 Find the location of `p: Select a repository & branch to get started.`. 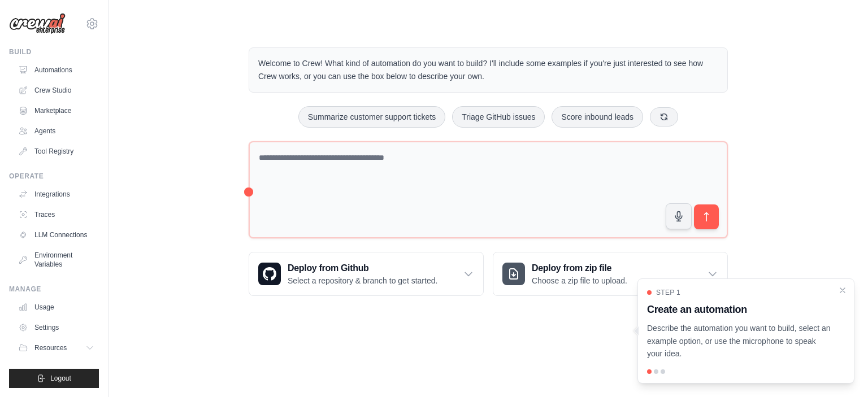

p: Select a repository & branch to get started. is located at coordinates (362, 281).